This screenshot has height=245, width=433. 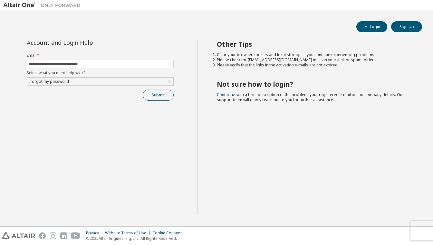 What do you see at coordinates (85, 43) in the screenshot?
I see `div: Account and Login Help` at bounding box center [85, 43].